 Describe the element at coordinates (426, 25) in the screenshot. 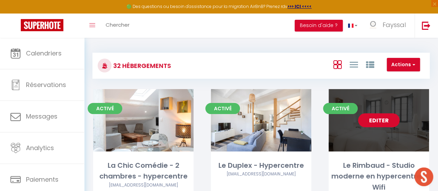

I see `img: logout` at that location.